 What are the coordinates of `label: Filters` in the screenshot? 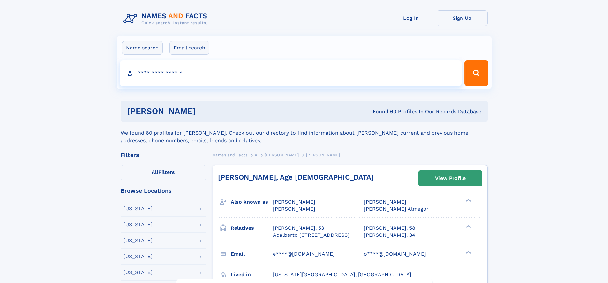 It's located at (164, 173).